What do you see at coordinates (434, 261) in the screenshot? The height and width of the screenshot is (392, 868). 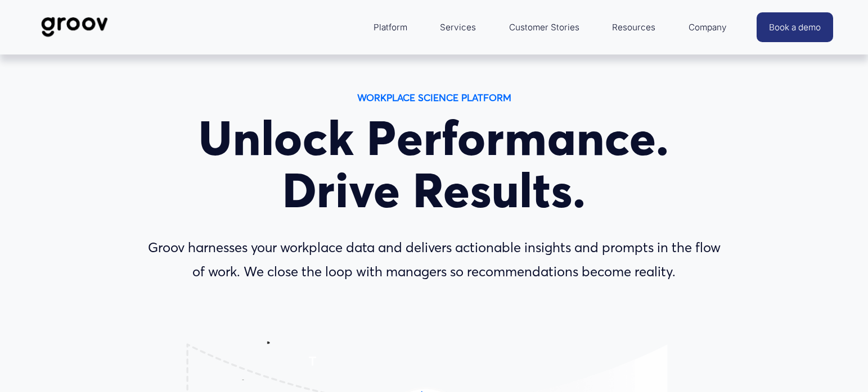 I see `p: Groov harnesses your workplace data and delivers actionable insights and prompts in the flow of w...` at bounding box center [434, 261].